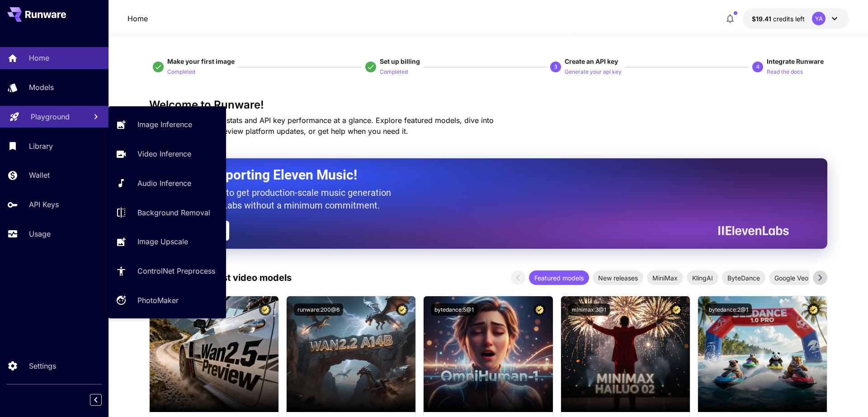  Describe the element at coordinates (174, 212) in the screenshot. I see `p: Background Removal` at that location.